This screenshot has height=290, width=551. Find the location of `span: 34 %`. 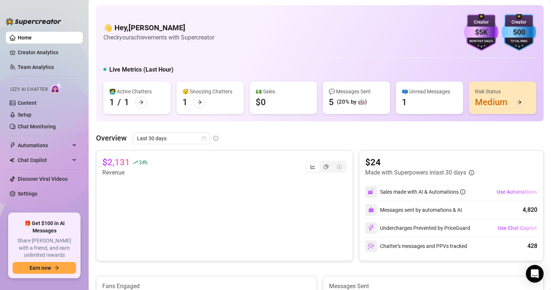

span: 34 % is located at coordinates (143, 162).